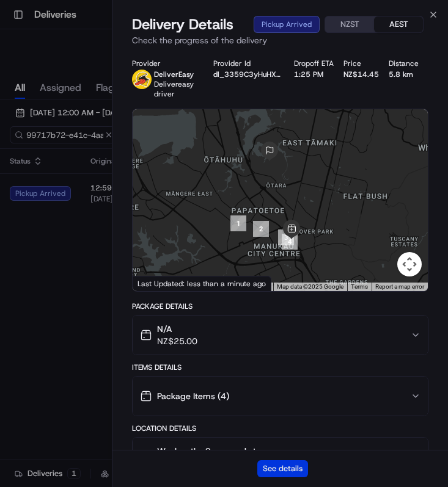 The image size is (448, 487). Describe the element at coordinates (23, 128) in the screenshot. I see `img: 1736555255976-a54dd68f-1ca7-489b-9aae-adbdc363a1c4` at that location.